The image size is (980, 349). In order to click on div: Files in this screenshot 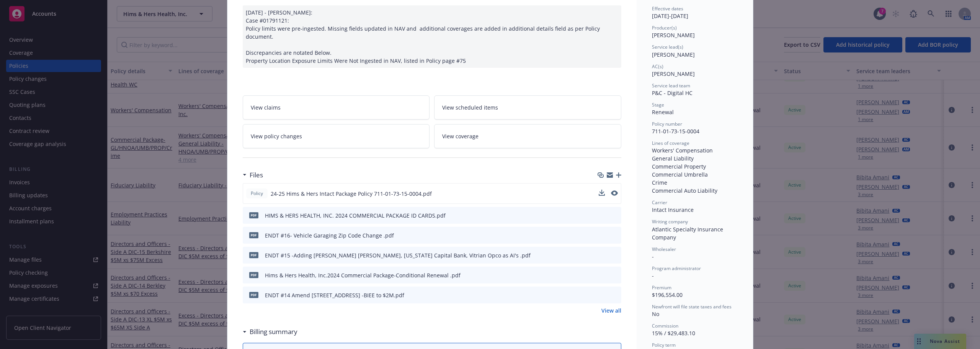, I will do `click(253, 175)`.